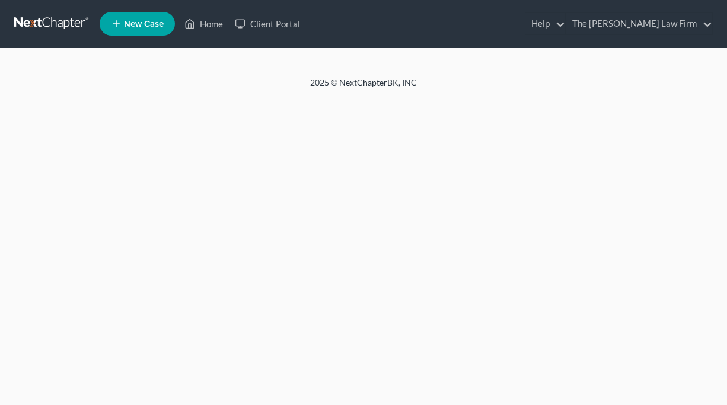  Describe the element at coordinates (204, 24) in the screenshot. I see `a: Home` at that location.